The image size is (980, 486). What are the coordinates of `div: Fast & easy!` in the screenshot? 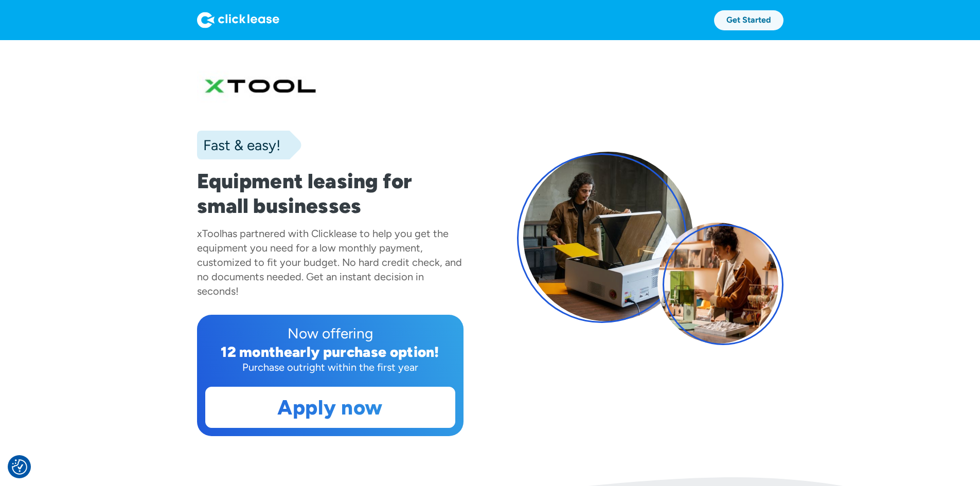 It's located at (238, 145).